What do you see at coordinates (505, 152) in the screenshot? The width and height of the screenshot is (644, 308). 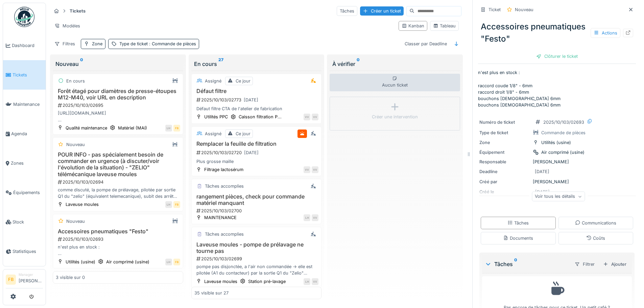 I see `div: Équipement` at bounding box center [505, 152].